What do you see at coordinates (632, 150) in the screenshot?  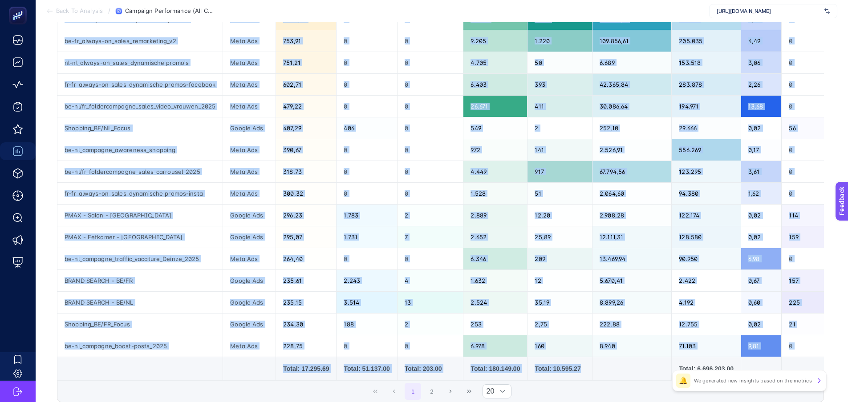 I see `div: 2.526,91` at bounding box center [632, 150].